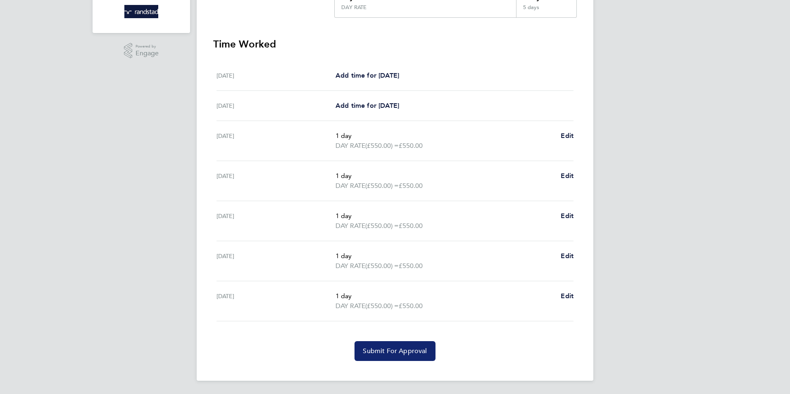  Describe the element at coordinates (147, 53) in the screenshot. I see `span: Engage` at that location.